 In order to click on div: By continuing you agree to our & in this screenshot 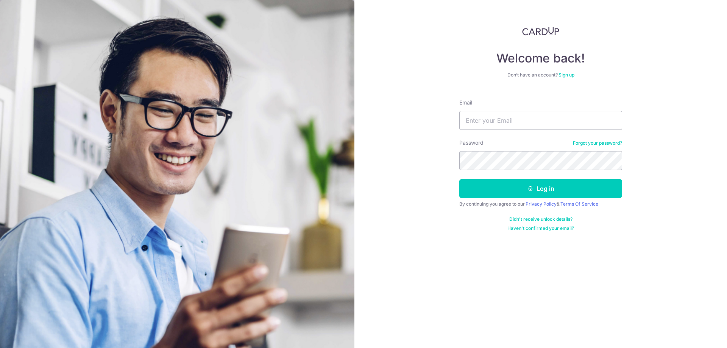, I will do `click(541, 204)`.